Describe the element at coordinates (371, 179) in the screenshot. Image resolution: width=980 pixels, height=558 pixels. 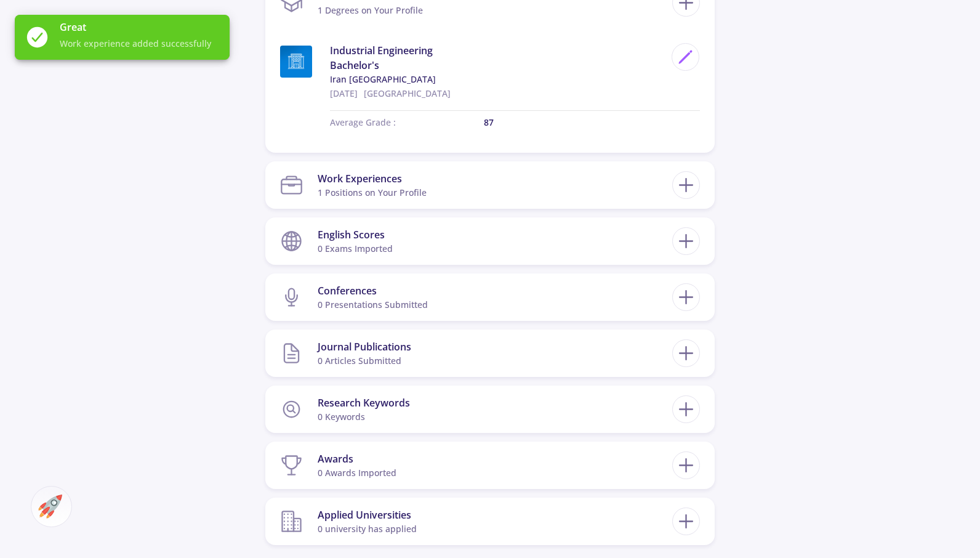
I see `div: Work Experiences` at that location.